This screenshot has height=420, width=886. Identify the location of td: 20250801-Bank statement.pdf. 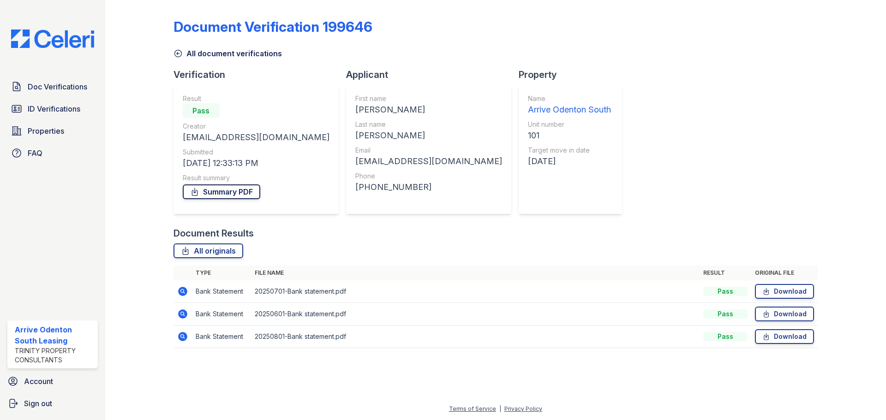
(475, 337).